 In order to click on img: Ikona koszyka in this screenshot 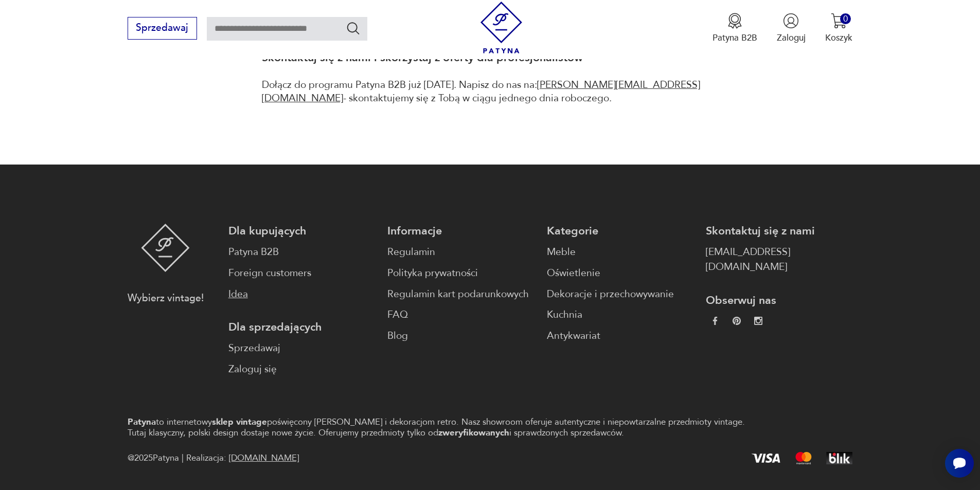, I will do `click(838, 21)`.